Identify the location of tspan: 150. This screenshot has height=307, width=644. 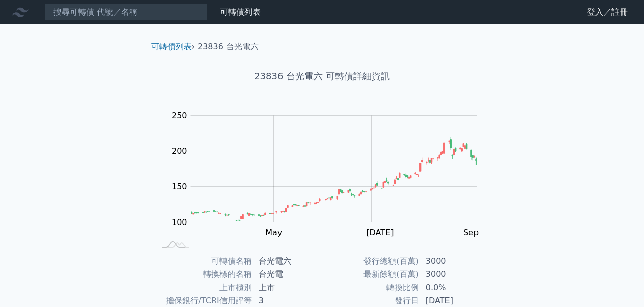
(179, 187).